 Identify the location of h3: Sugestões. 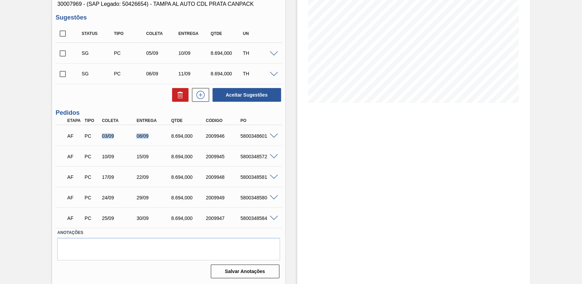
(168, 17).